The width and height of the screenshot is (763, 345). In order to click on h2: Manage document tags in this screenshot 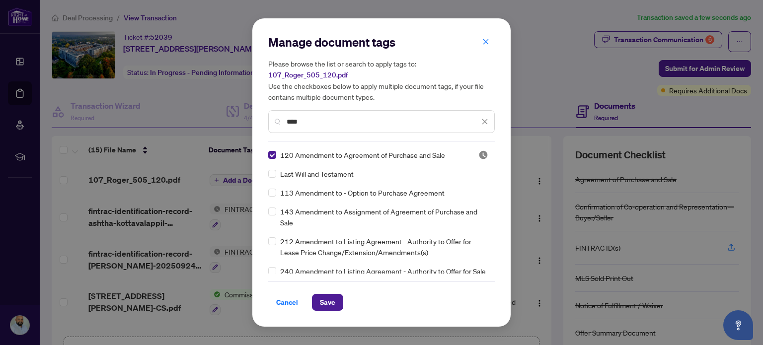, I will do `click(381, 42)`.